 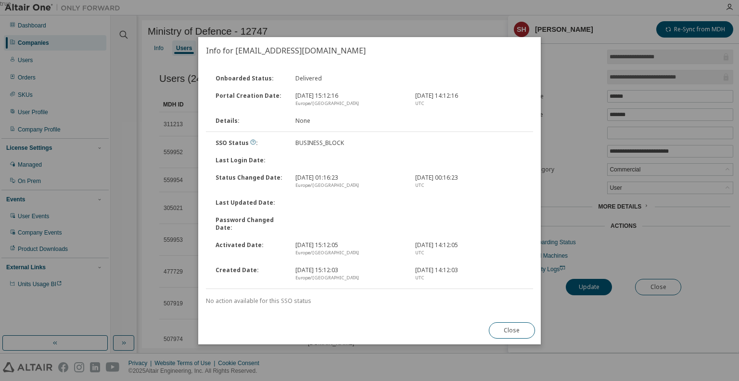 I want to click on div: Details :, so click(x=250, y=121).